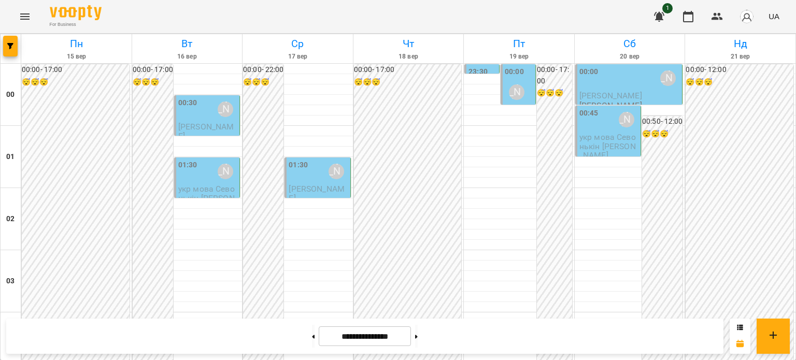 The height and width of the screenshot is (360, 796). What do you see at coordinates (25, 17) in the screenshot?
I see `button: Menu` at bounding box center [25, 17].